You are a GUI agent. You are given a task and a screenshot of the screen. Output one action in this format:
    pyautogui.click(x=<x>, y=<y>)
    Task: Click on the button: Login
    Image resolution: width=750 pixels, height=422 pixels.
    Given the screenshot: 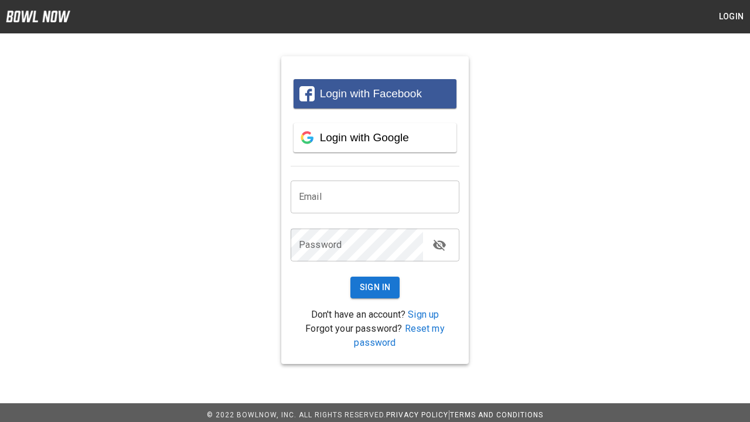 What is the action you would take?
    pyautogui.click(x=731, y=16)
    